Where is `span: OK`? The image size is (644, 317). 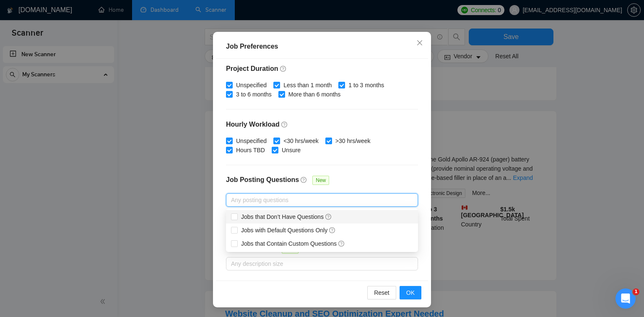 span: OK is located at coordinates (411, 292).